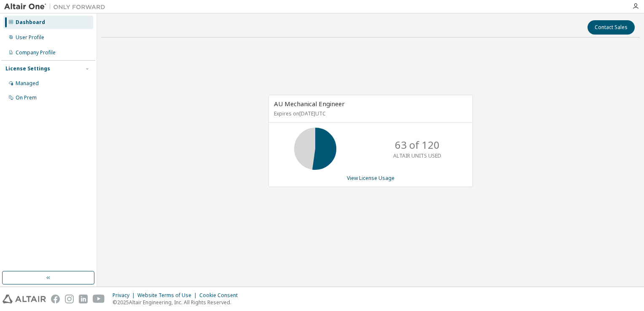  I want to click on img: Altair One, so click(57, 7).